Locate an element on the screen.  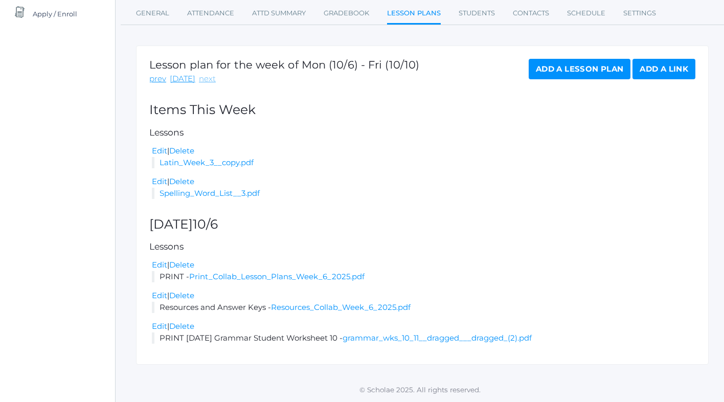
h1: Lesson plan for the week of Mon (10/6) - Fri (10/10) is located at coordinates (284, 64).